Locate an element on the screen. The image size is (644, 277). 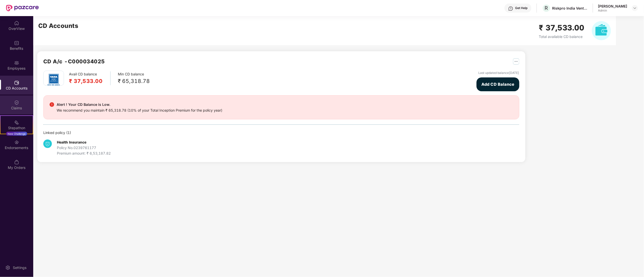
h2: CD A/c - C000034025 is located at coordinates (74, 61).